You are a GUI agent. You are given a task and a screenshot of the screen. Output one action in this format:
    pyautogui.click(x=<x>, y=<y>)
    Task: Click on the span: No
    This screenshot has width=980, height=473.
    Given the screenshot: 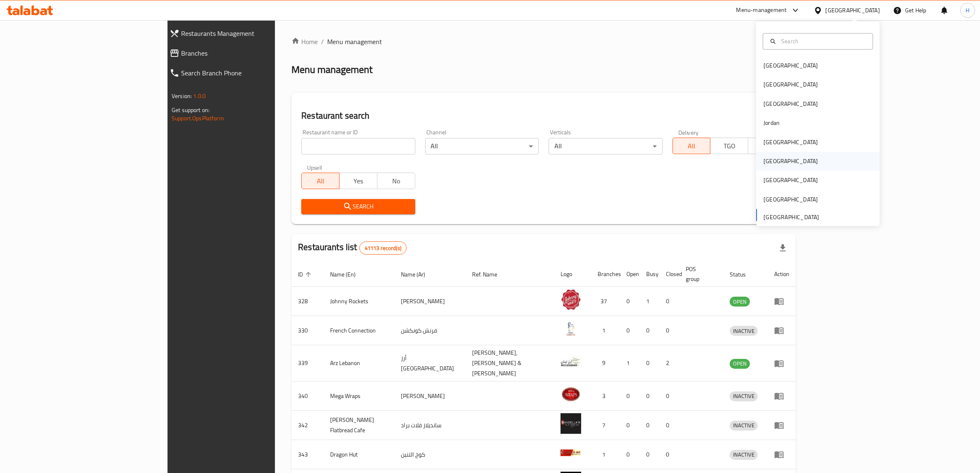 What is the action you would take?
    pyautogui.click(x=396, y=181)
    